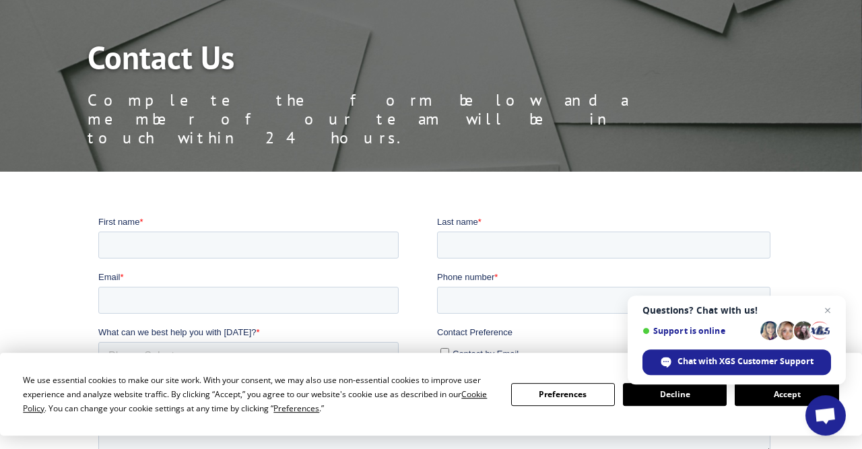  I want to click on div: We use essential cookies to make our site work. With your consent, we may also use non-essential ..., so click(259, 394).